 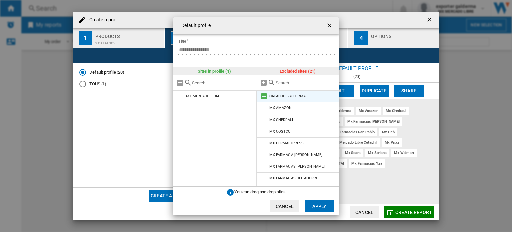 What do you see at coordinates (214, 71) in the screenshot?
I see `div: Sites in profile (1)` at bounding box center [214, 71].